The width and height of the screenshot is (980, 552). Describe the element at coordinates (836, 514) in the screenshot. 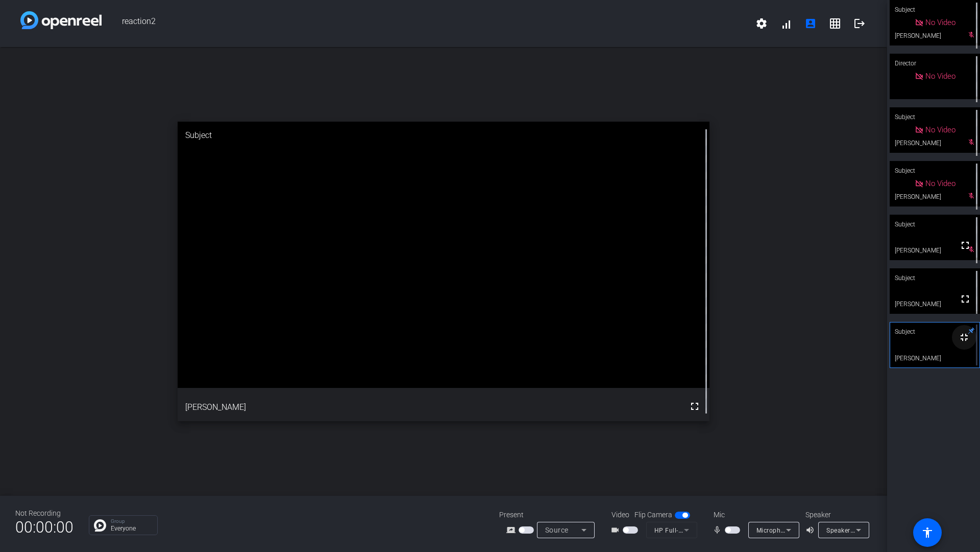

I see `div: Speaker` at that location.